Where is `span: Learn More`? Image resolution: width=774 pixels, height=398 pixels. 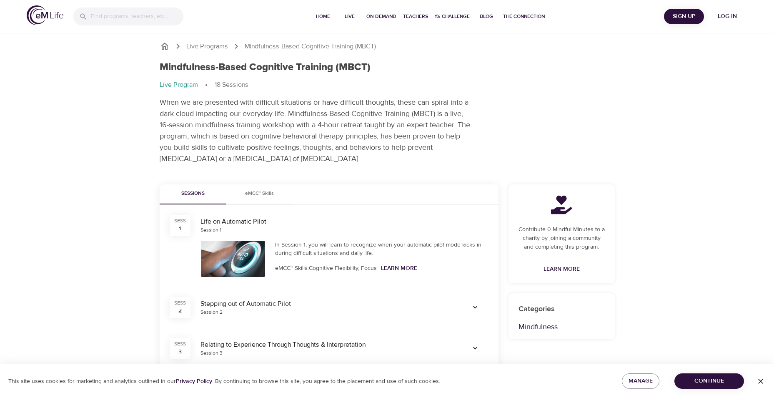 span: Learn More is located at coordinates (561, 269).